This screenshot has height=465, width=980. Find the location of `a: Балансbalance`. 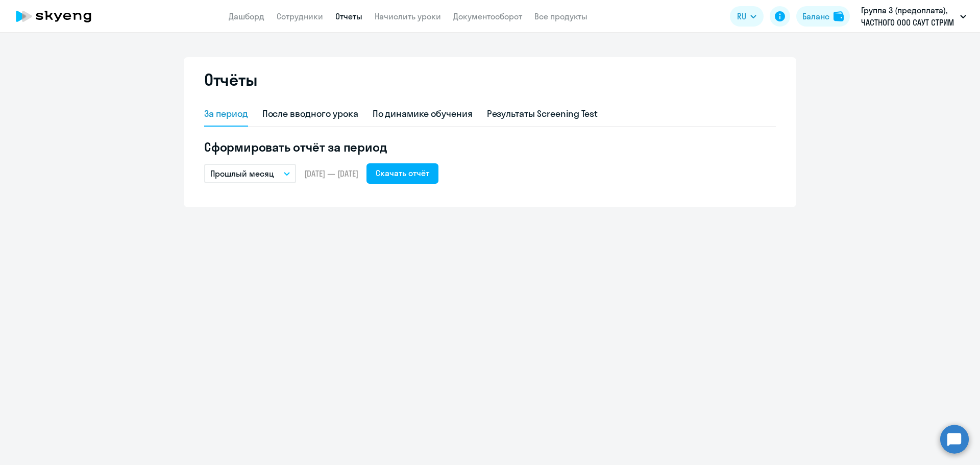

a: Балансbalance is located at coordinates (823, 17).